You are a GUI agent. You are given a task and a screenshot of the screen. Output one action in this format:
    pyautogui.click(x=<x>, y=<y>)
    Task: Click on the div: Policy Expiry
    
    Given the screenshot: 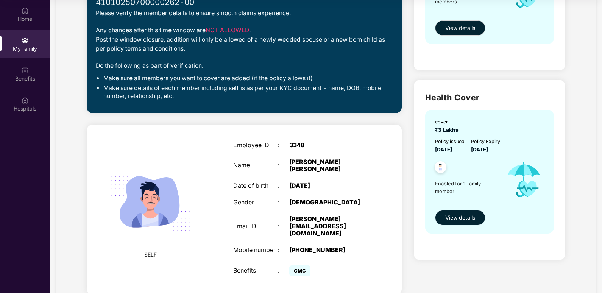 What is the action you would take?
    pyautogui.click(x=486, y=142)
    